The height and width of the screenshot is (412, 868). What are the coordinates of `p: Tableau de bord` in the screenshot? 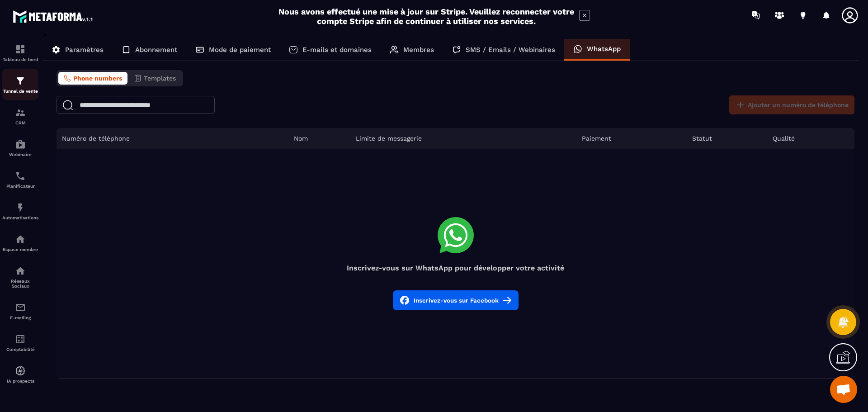 It's located at (21, 59).